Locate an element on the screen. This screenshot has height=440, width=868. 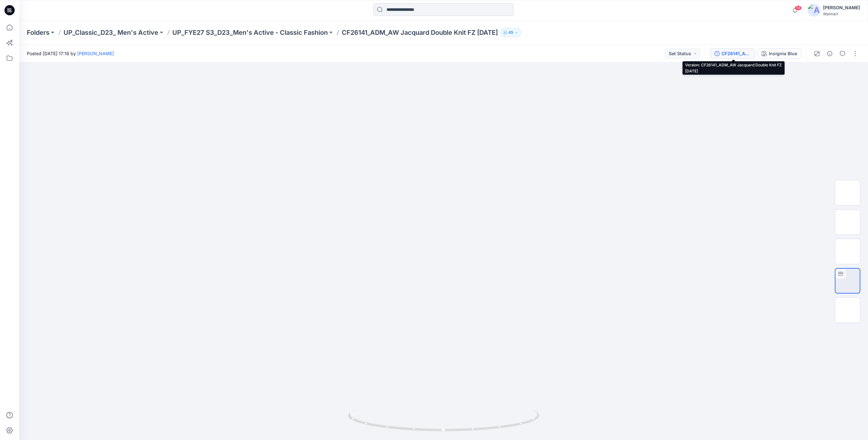
button: Details is located at coordinates (830, 53).